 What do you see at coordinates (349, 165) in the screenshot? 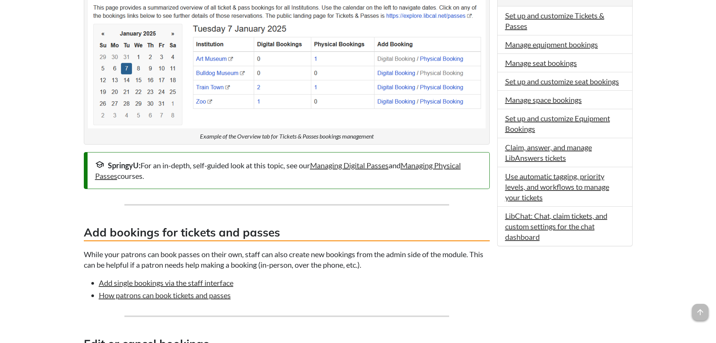
I see `a: Managing Digital Passes` at bounding box center [349, 165].